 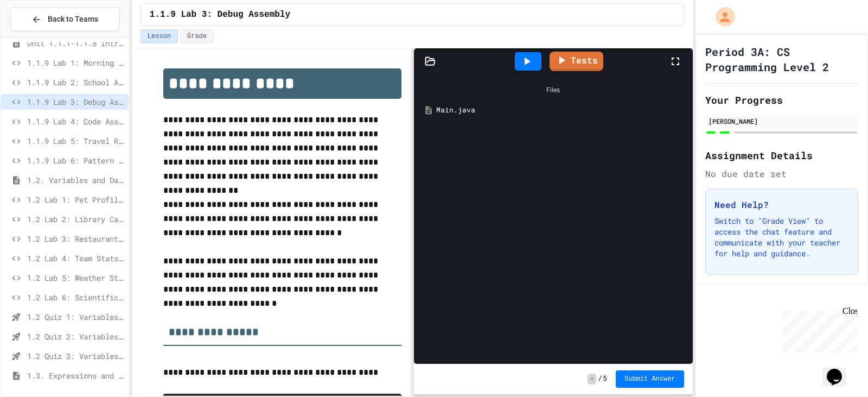 What do you see at coordinates (76, 317) in the screenshot?
I see `span: 1.2 Quiz 1: Variables and Data Types` at bounding box center [76, 317].